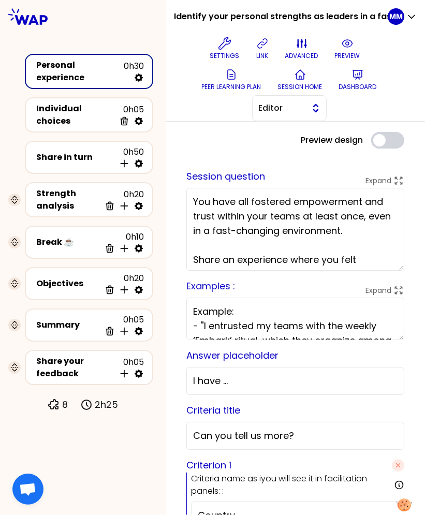  I want to click on div: Objectives, so click(68, 284).